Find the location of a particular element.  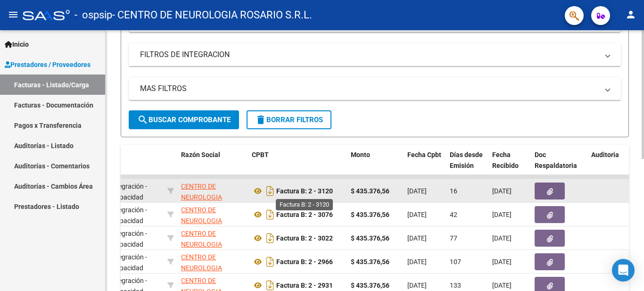

span: - ospsip is located at coordinates (94, 15).